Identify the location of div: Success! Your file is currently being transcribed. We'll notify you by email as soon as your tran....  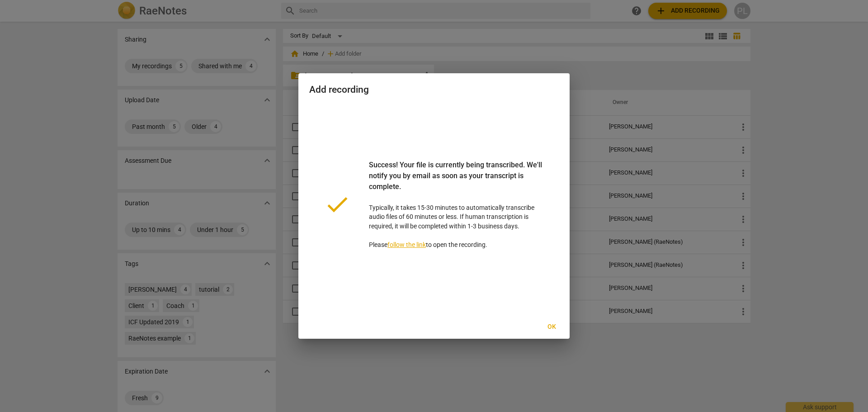
(457, 181).